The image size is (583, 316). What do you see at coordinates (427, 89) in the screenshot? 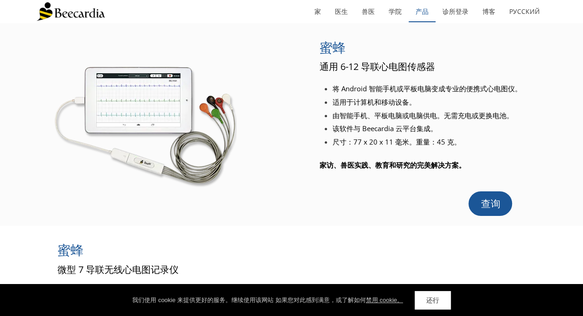
I see `span: 将 Android 智能手机或平板电脑变成专业的便携式心电图仪。` at bounding box center [427, 89].